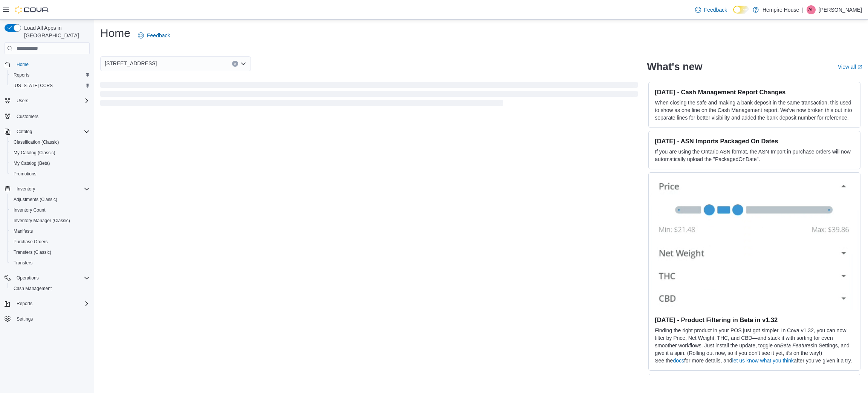 Image resolution: width=868 pixels, height=393 pixels. Describe the element at coordinates (32, 10) in the screenshot. I see `img: Cova` at that location.